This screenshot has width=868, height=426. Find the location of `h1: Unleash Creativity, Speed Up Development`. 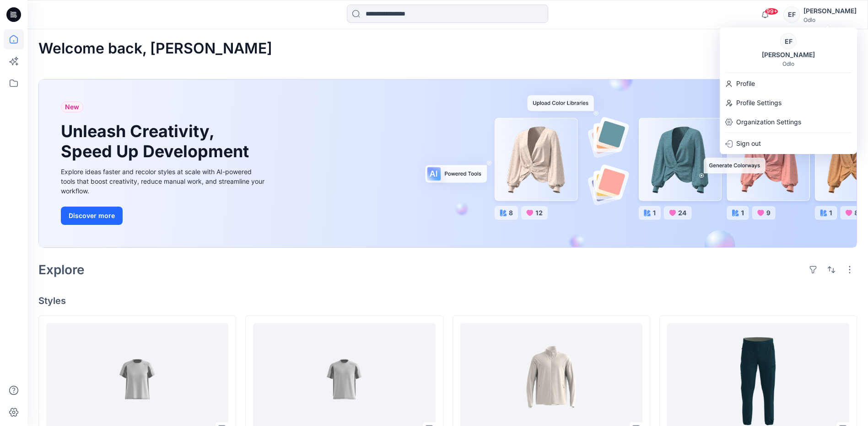

h1: Unleash Creativity, Speed Up Development is located at coordinates (157, 141).